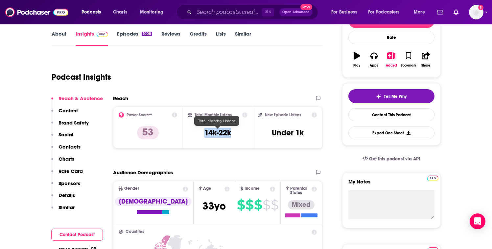 The width and height of the screenshot is (492, 249). Describe the element at coordinates (477, 12) in the screenshot. I see `img: User Profile` at that location.